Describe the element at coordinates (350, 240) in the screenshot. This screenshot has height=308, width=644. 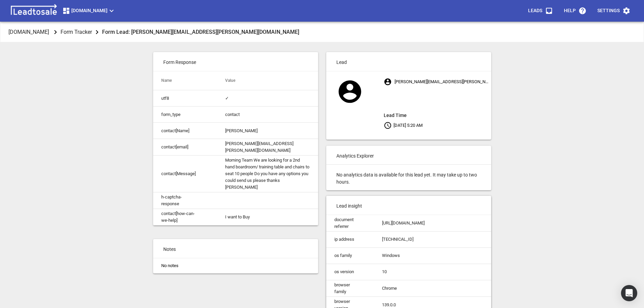
I see `td: ip address` at that location.